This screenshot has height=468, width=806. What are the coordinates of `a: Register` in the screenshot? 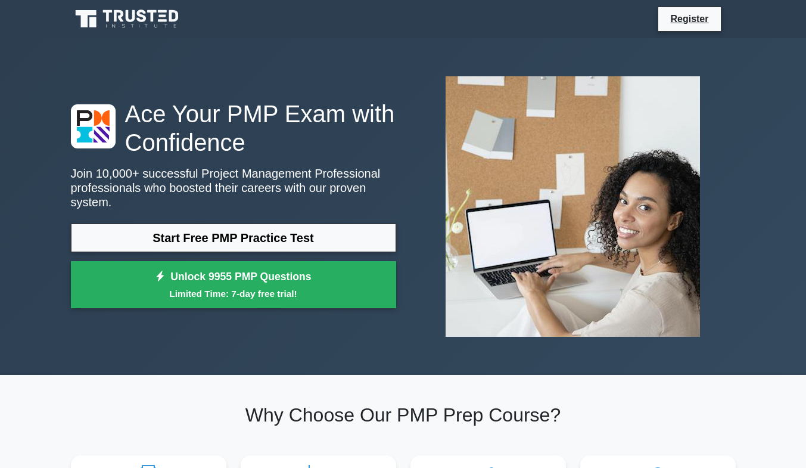 It's located at (690, 18).